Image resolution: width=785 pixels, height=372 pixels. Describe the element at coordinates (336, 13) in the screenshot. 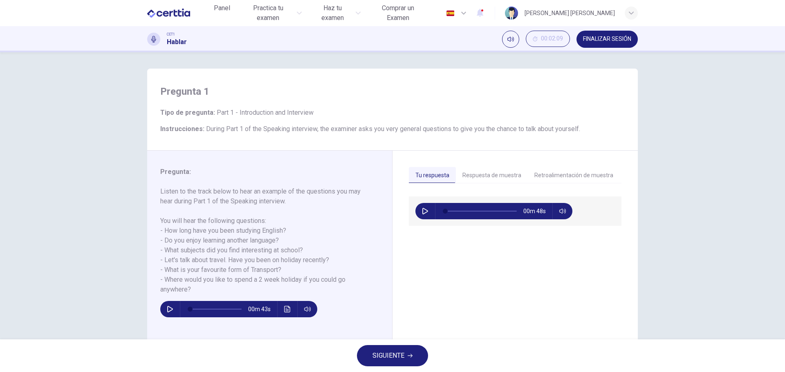

I see `button: Haz tu examen` at that location.